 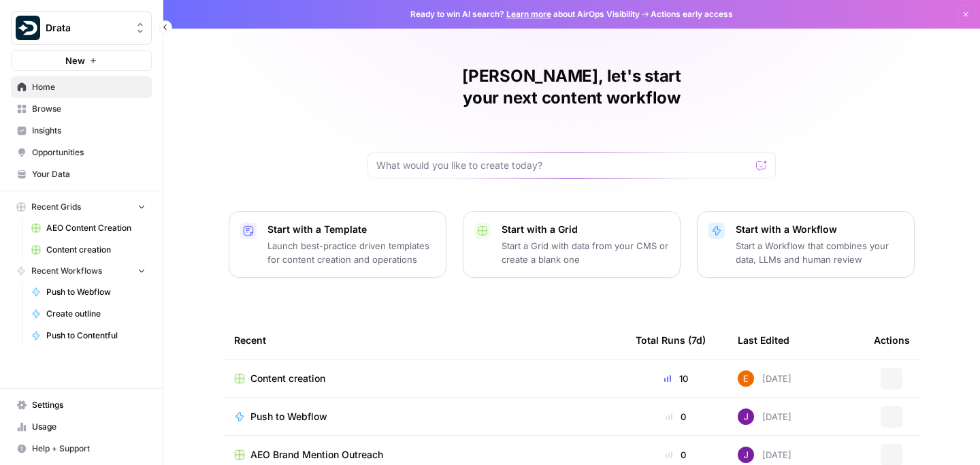 What do you see at coordinates (89, 449) in the screenshot?
I see `span: Help + Support` at bounding box center [89, 449].